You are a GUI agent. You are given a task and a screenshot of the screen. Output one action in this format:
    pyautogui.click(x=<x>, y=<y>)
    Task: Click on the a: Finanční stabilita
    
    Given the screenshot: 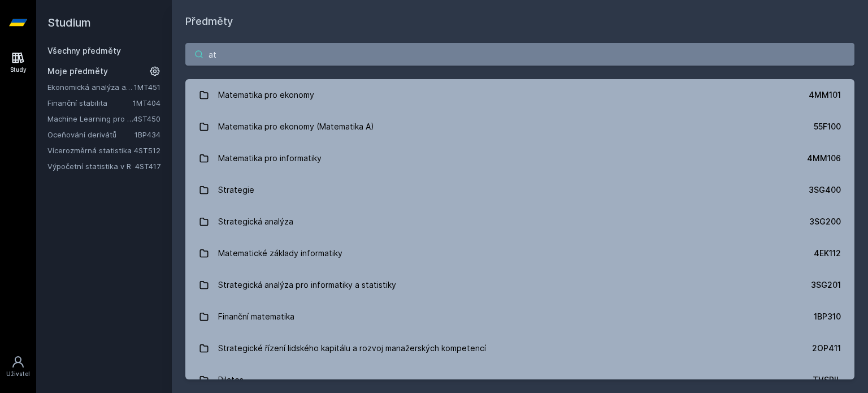 What is the action you would take?
    pyautogui.click(x=90, y=103)
    